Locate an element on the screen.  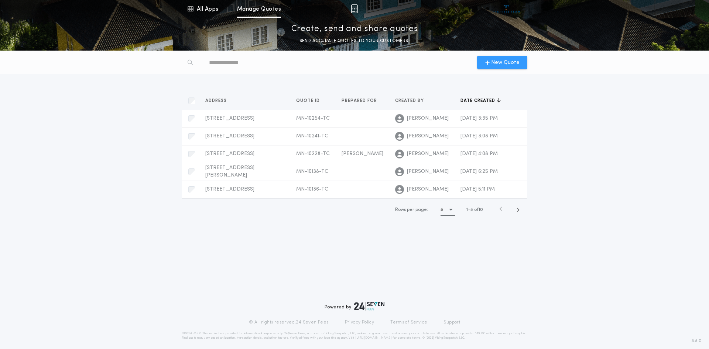
p: SEND ACCURATE QUOTES TO YOUR CUSTOMERS. is located at coordinates (355, 41).